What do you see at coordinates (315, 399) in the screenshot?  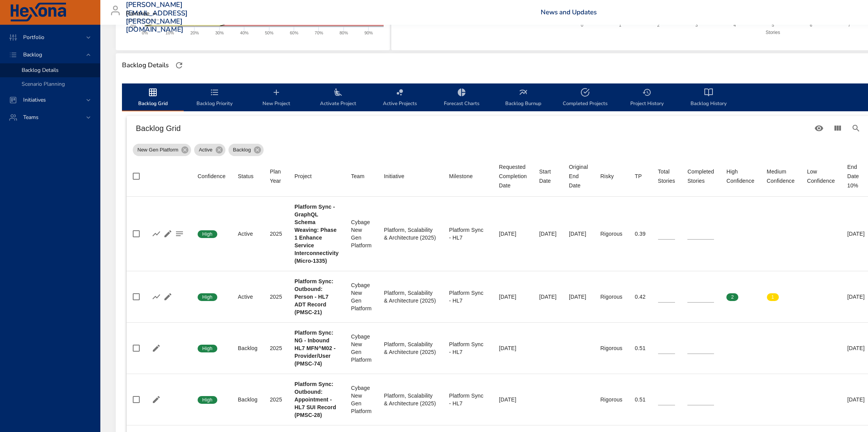 I see `b: Platform Sync: Outbound: Appointment - HL7 SUI Record (PMSC-28)` at bounding box center [315, 399].